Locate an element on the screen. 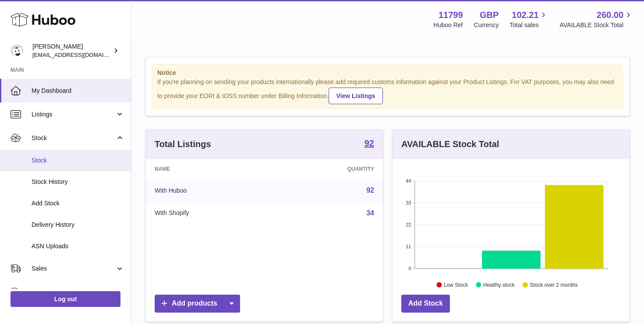 The height and width of the screenshot is (324, 644). th: Quantity is located at coordinates (328, 169).